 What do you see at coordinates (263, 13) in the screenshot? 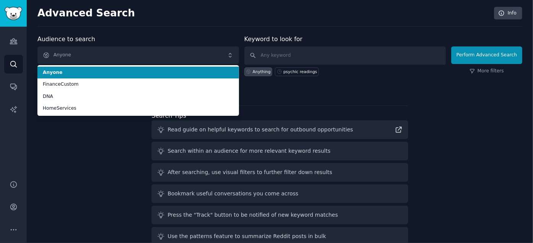
I see `h2: Advanced Search` at bounding box center [263, 13].